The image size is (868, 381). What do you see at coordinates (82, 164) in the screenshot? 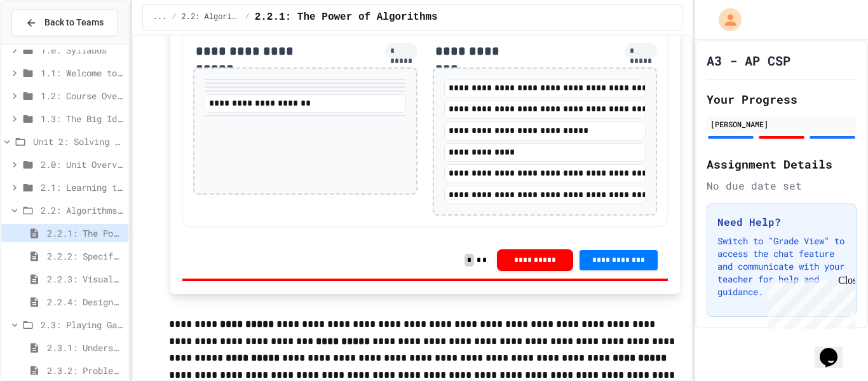
I see `span: 2.0: Unit Overview` at bounding box center [82, 164].